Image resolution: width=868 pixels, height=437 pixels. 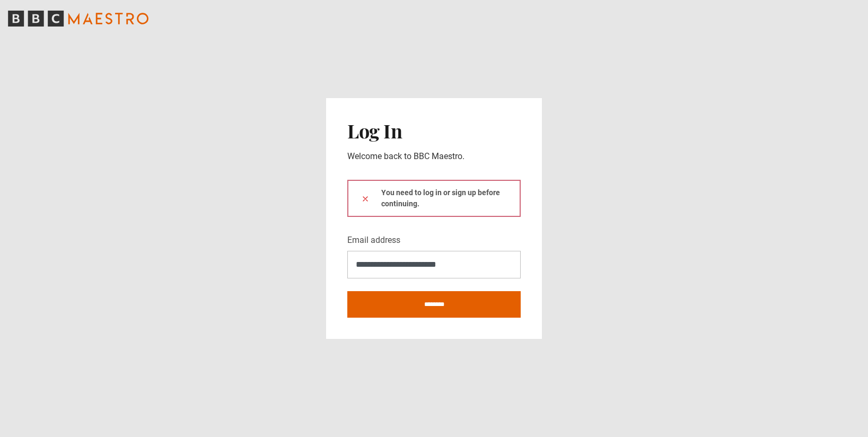 I want to click on p: Welcome back to BBC Maestro., so click(x=434, y=157).